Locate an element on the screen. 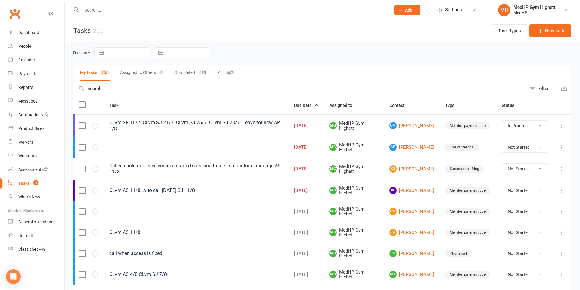 The height and width of the screenshot is (290, 580). button: New task is located at coordinates (550, 31).